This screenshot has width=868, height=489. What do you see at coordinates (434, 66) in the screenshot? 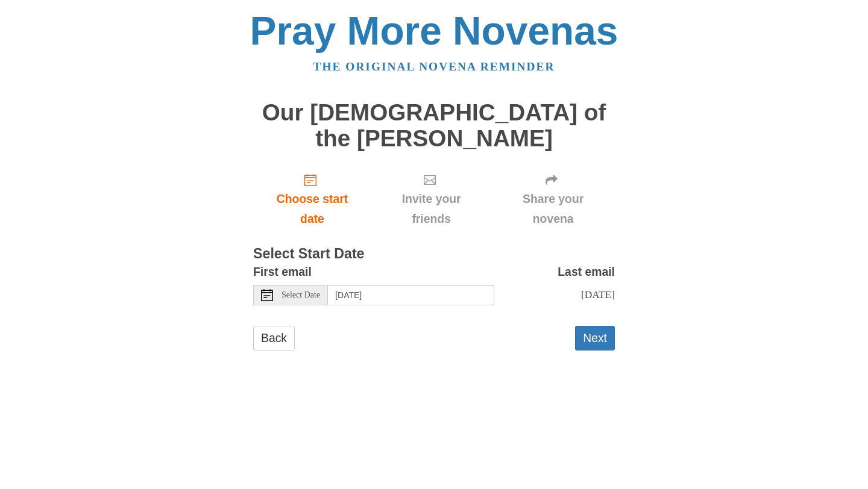
I see `a: The original novena reminder` at bounding box center [434, 66].